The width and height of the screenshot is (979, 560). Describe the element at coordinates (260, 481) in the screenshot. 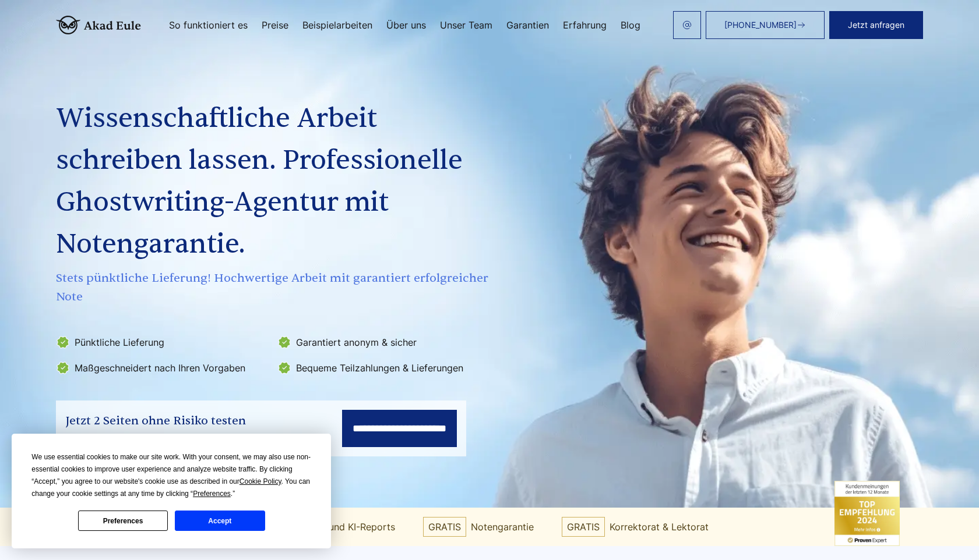

I see `span: Cookie Policy` at that location.